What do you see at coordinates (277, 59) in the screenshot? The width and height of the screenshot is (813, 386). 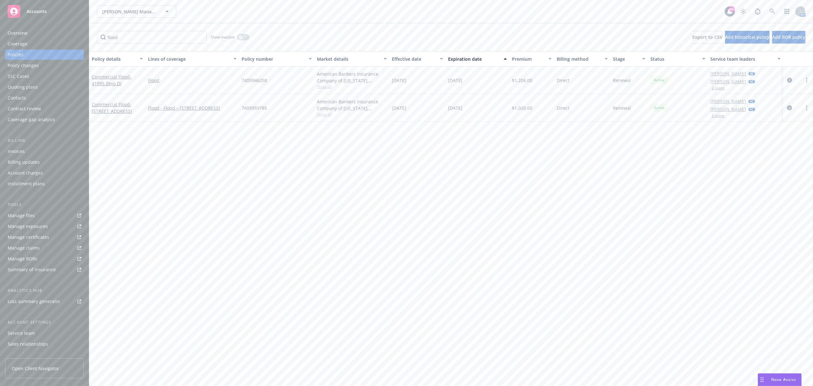 I see `button: Policy number` at bounding box center [277, 59].